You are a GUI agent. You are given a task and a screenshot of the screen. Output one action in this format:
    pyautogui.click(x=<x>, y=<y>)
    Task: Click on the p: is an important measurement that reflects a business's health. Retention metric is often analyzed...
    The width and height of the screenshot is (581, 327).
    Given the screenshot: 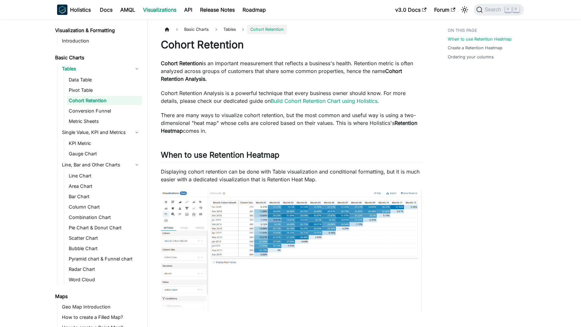 What is the action you would take?
    pyautogui.click(x=291, y=71)
    